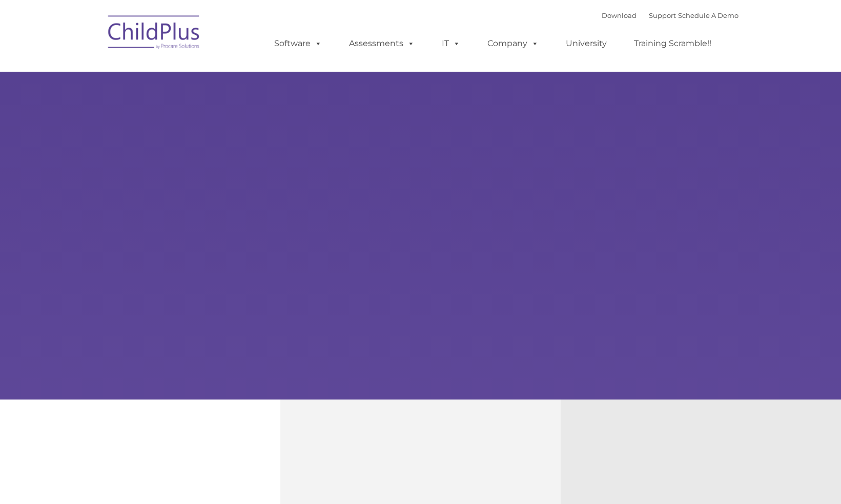  I want to click on a: Support, so click(662, 15).